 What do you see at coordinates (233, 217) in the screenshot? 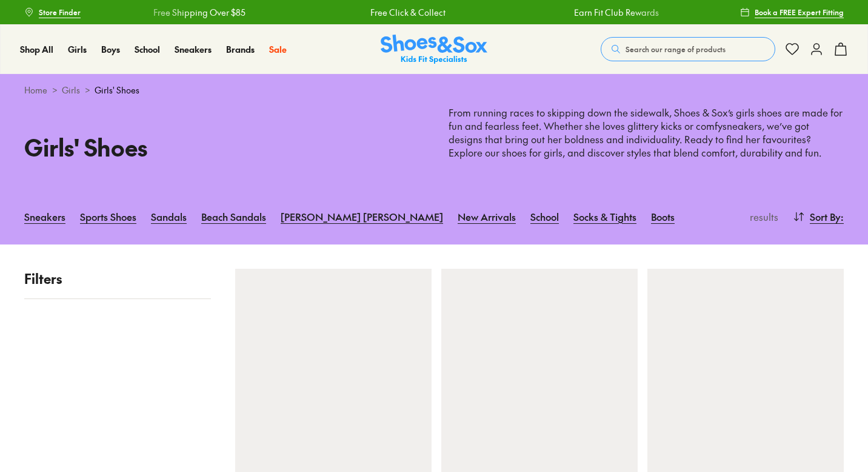
I see `a: Beach Sandals` at bounding box center [233, 217].